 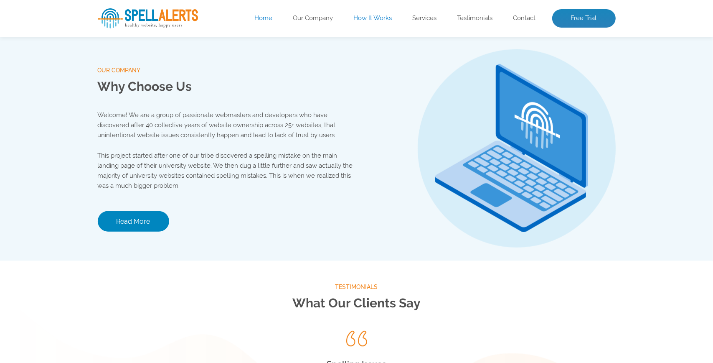 I want to click on span: Free, so click(x=124, y=48).